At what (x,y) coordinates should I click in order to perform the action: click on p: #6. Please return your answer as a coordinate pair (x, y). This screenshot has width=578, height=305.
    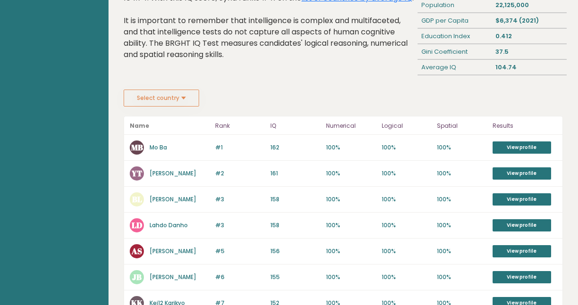
    Looking at the image, I should click on (240, 277).